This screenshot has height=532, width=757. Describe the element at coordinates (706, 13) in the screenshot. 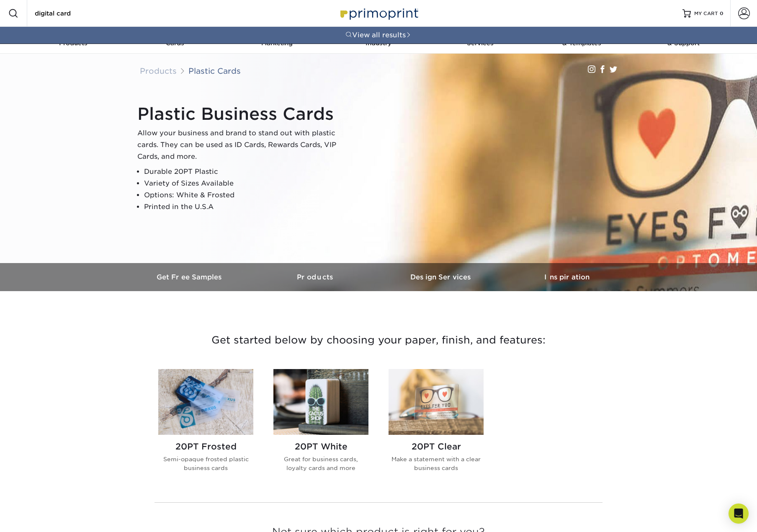

I see `span: MY CART` at that location.